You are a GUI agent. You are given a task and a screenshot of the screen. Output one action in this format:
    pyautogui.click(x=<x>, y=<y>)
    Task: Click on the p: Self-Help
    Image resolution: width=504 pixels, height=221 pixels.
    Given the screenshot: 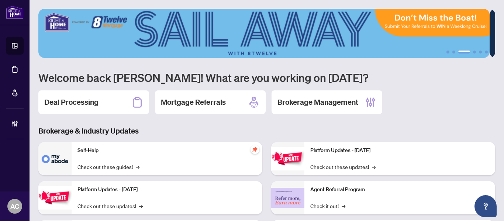 What is the action you would take?
    pyautogui.click(x=167, y=150)
    